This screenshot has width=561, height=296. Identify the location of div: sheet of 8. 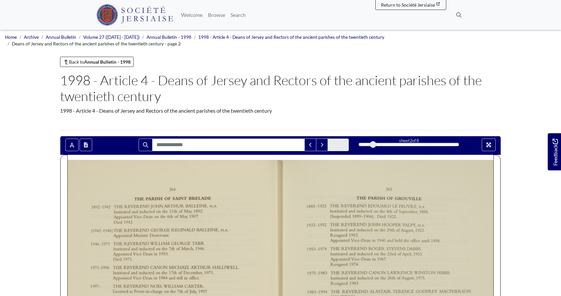
(409, 141).